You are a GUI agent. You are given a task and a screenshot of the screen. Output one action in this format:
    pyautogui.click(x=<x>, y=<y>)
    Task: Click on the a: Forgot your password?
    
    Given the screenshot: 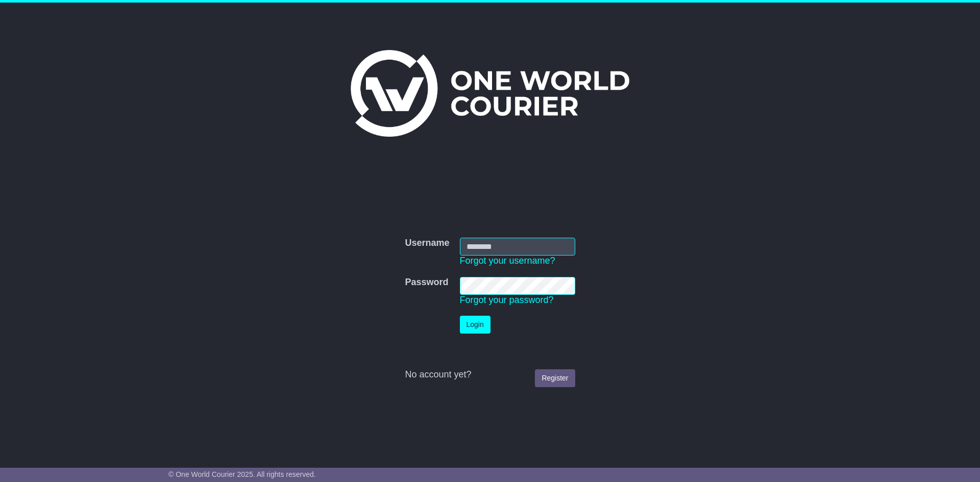 What is the action you would take?
    pyautogui.click(x=507, y=300)
    